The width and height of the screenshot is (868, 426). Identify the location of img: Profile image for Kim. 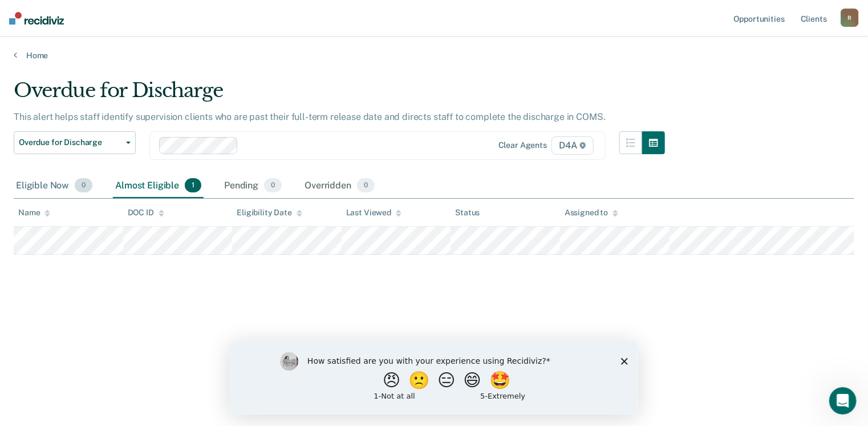
(60, 21).